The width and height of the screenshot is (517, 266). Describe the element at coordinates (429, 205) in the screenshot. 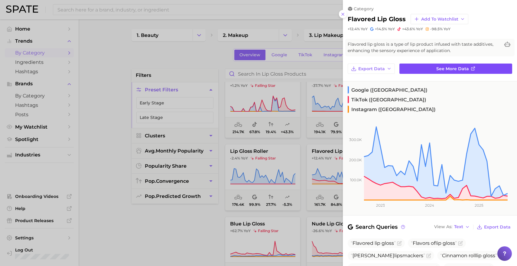

I see `tspan: 2024` at that location.